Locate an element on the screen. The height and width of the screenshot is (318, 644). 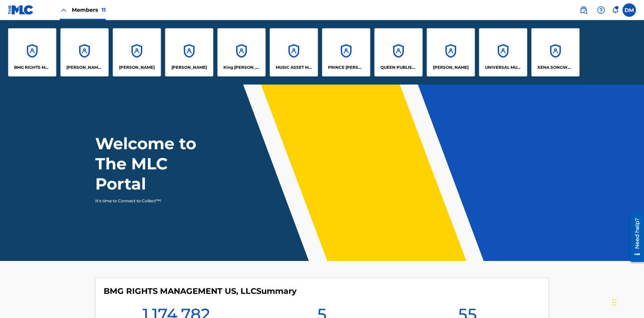
img: help is located at coordinates (601, 10).